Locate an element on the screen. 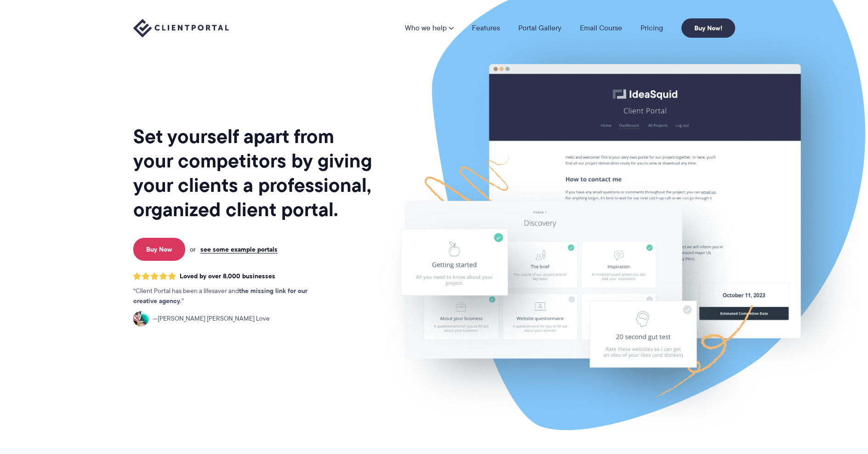 The height and width of the screenshot is (454, 868). a: Email Course is located at coordinates (601, 28).